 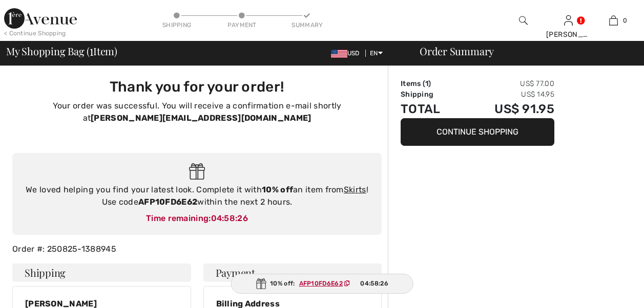 I want to click on span: 0, so click(x=624, y=20).